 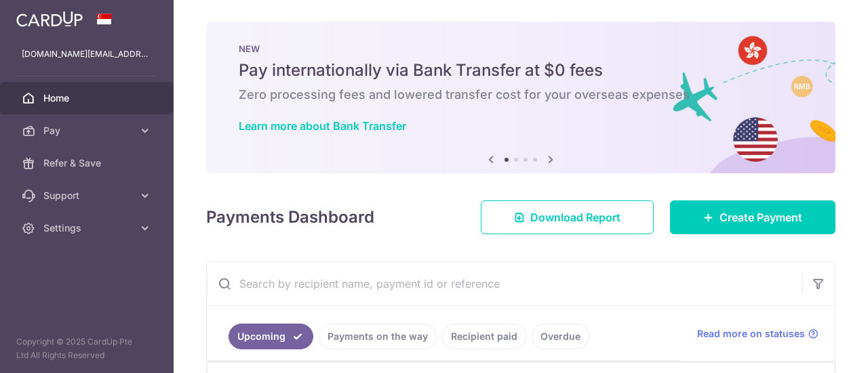 I want to click on a: Learn more about Bank Transfer, so click(x=322, y=126).